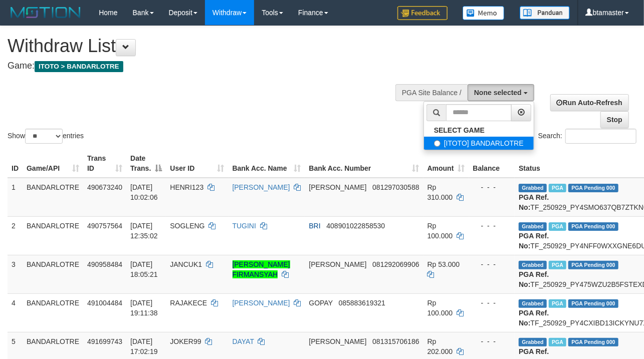  I want to click on span: 490757564, so click(105, 226).